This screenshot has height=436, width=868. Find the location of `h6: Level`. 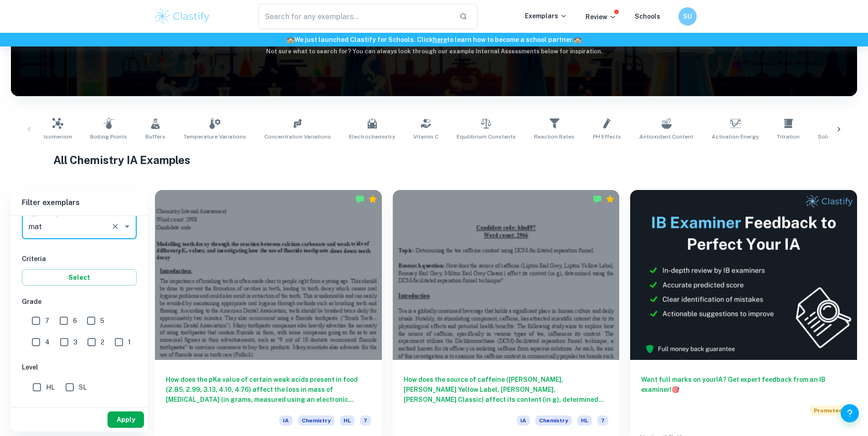

h6: Level is located at coordinates (79, 367).